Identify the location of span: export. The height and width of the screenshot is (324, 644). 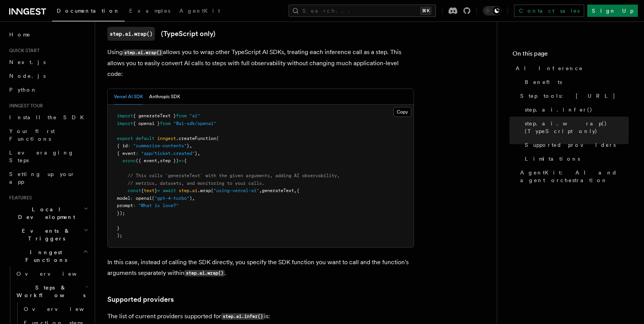
(125, 138).